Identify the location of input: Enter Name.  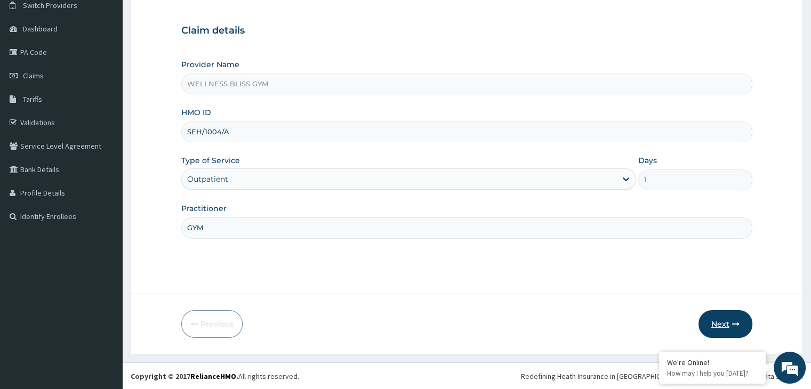
(466, 228).